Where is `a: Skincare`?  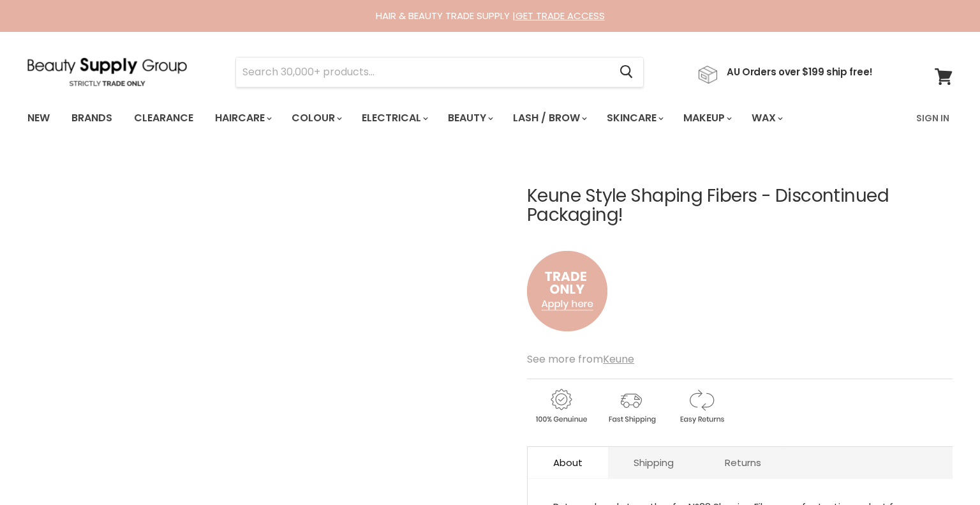
a: Skincare is located at coordinates (634, 118).